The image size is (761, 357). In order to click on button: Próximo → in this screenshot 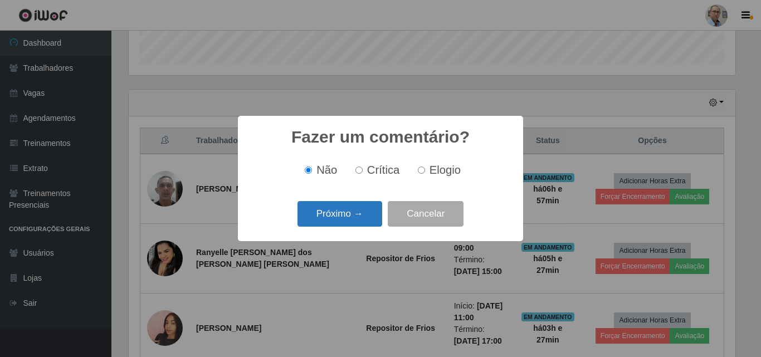, I will do `click(340, 214)`.